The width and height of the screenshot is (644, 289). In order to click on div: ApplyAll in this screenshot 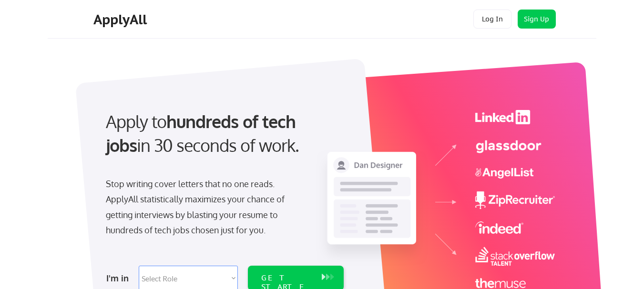, I will do `click(121, 19)`.